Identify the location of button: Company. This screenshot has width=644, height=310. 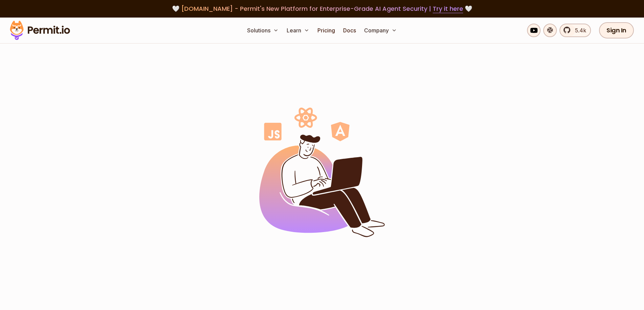
(380, 30).